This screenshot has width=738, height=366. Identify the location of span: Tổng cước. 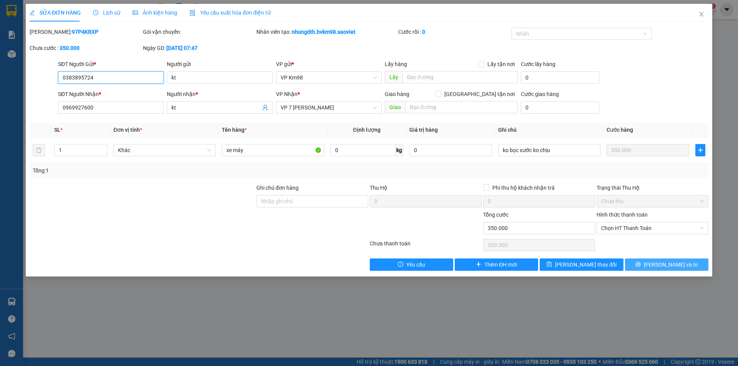
(496, 215).